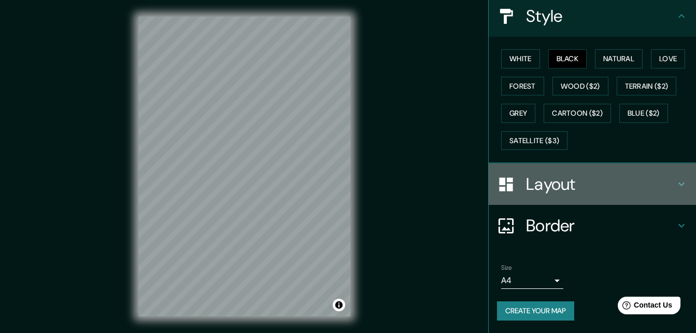 The width and height of the screenshot is (696, 333). Describe the element at coordinates (593, 184) in the screenshot. I see `div: Layout` at that location.